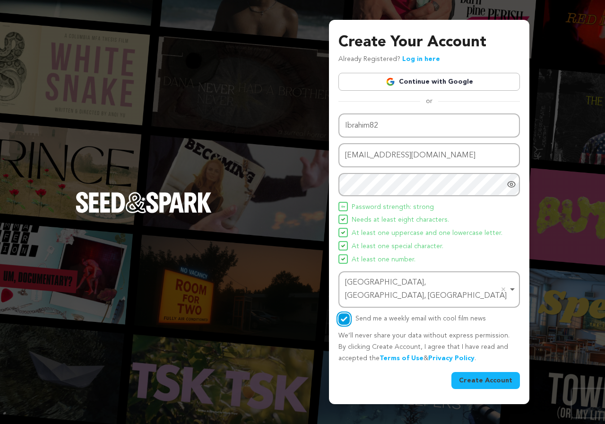  Describe the element at coordinates (503, 289) in the screenshot. I see `button: Remove item: 'ChIJs1MOqZ9zOIgRPILQdbOpR2c'` at that location.